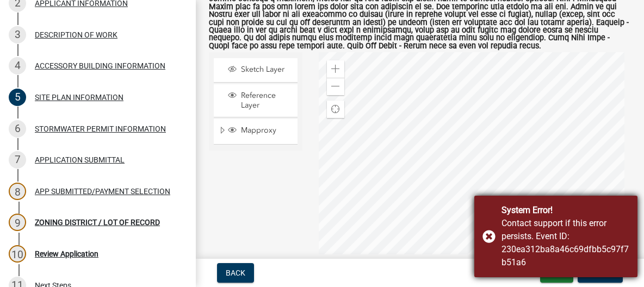 This screenshot has width=644, height=287. I want to click on div: SITE PLAN INFORMATION, so click(79, 97).